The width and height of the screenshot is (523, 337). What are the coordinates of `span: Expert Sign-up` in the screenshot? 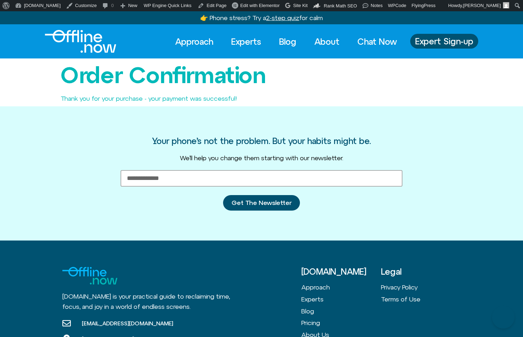 It's located at (444, 41).